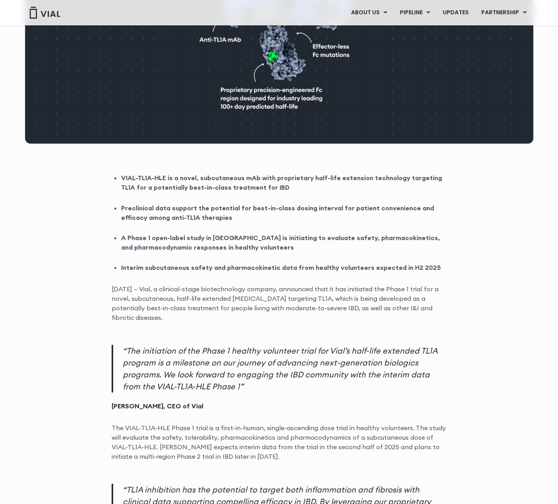 This screenshot has width=558, height=504. Describe the element at coordinates (45, 13) in the screenshot. I see `img: Vial Logo` at that location.